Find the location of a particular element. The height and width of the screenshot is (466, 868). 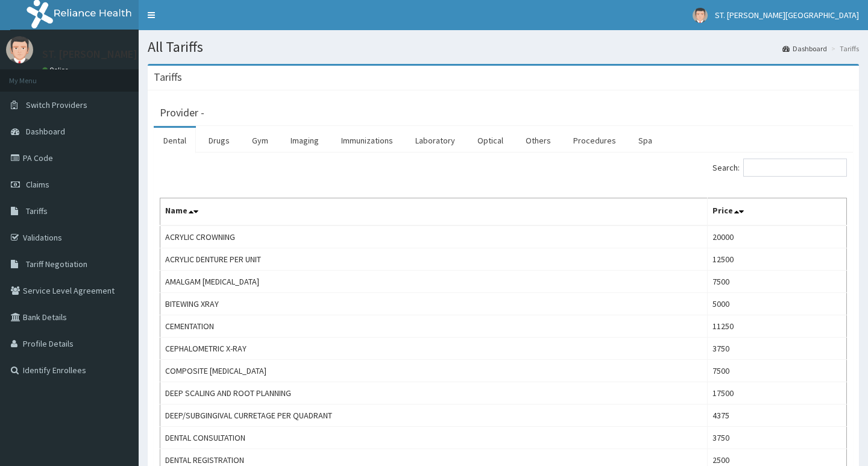

h3: Tariffs is located at coordinates (168, 77).